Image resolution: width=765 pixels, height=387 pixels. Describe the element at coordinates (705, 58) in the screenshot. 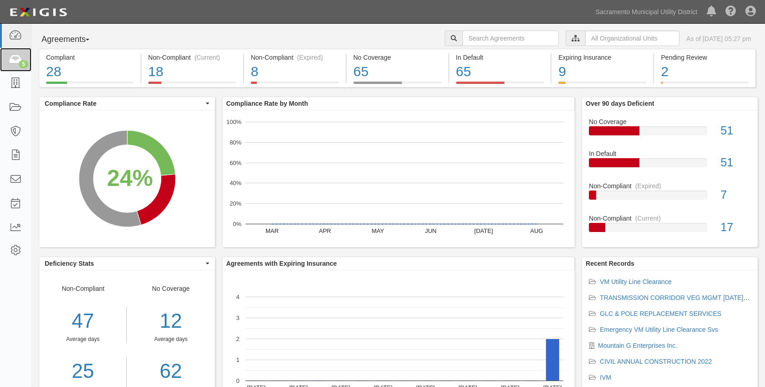

I see `div: Pending Review` at that location.